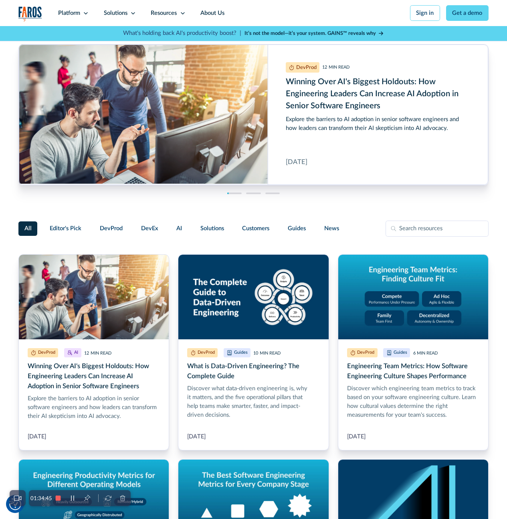 The height and width of the screenshot is (519, 507). I want to click on span: DevProd, so click(111, 229).